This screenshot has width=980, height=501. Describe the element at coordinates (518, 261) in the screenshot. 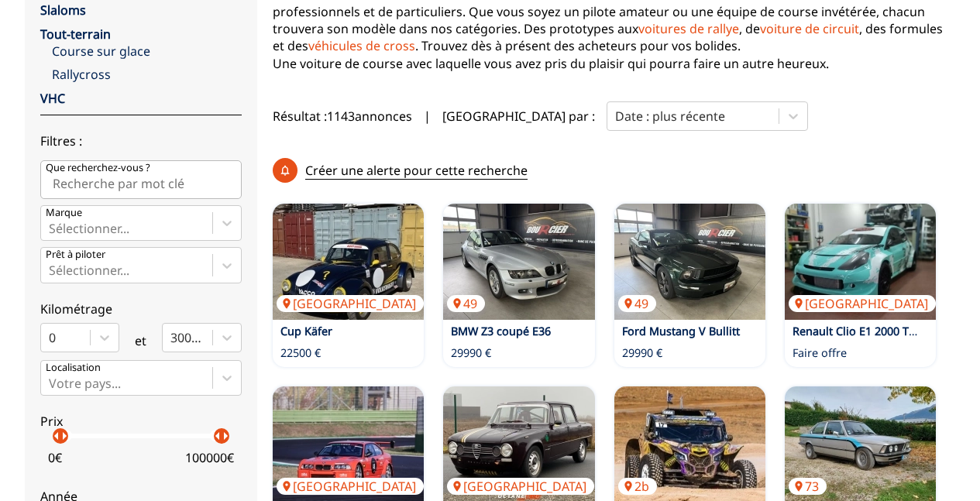

I see `img: BMW Z3 coupé E36` at that location.